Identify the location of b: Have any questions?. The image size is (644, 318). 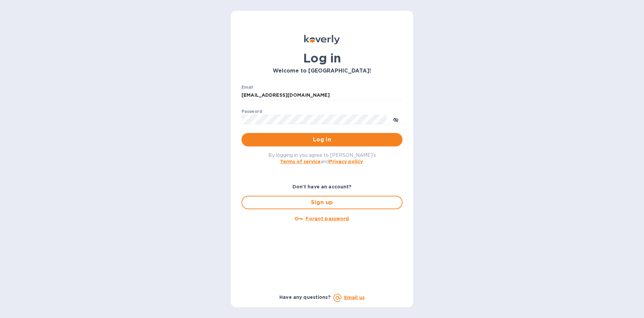
(305, 297).